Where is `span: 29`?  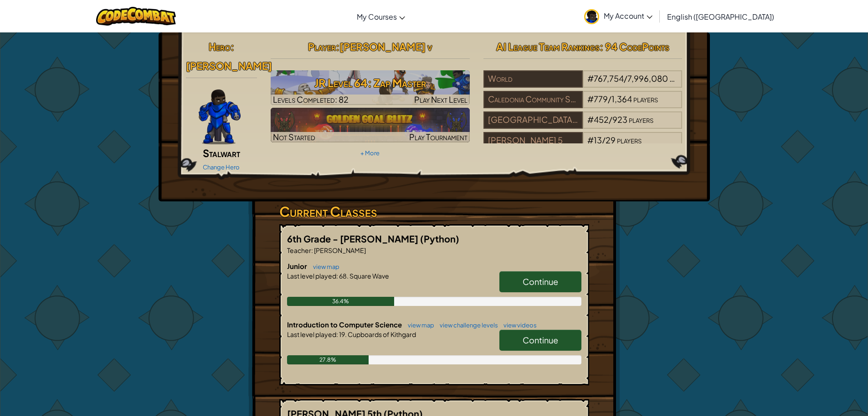 span: 29 is located at coordinates (610, 140).